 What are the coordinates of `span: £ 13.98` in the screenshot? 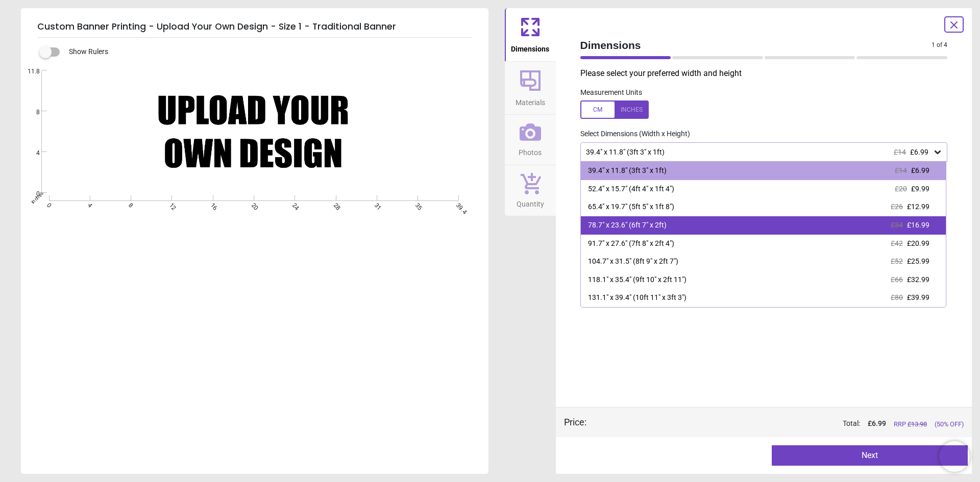 It's located at (917, 424).